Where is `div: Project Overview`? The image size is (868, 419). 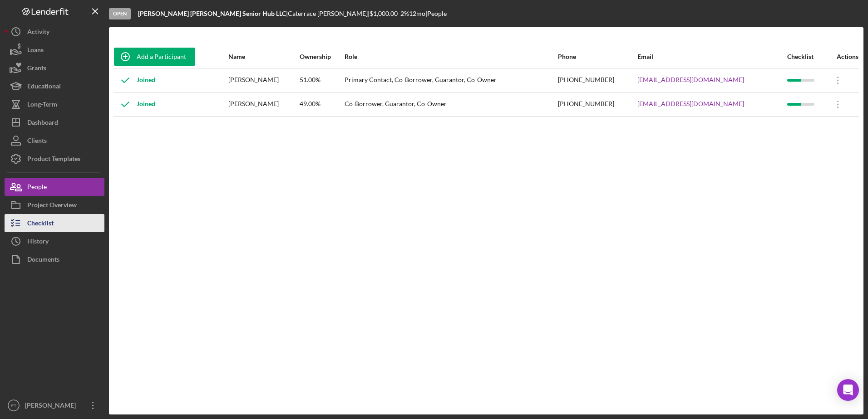
div: Project Overview is located at coordinates (52, 206).